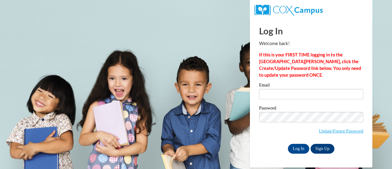 This screenshot has width=392, height=169. Describe the element at coordinates (311, 44) in the screenshot. I see `p: Welcome back!` at that location.